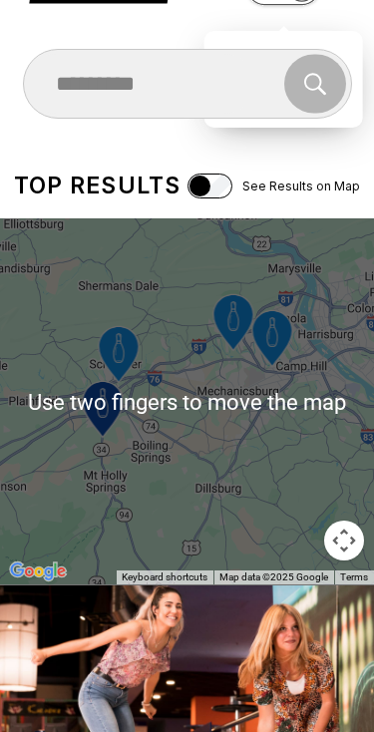 This screenshot has height=732, width=374. Describe the element at coordinates (210, 186) in the screenshot. I see `input: See Results on Map` at that location.